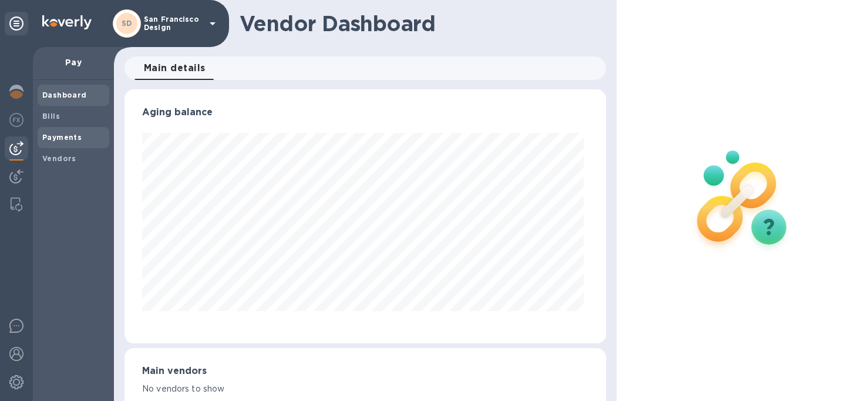 This screenshot has height=401, width=868. I want to click on p: Pay, so click(74, 62).